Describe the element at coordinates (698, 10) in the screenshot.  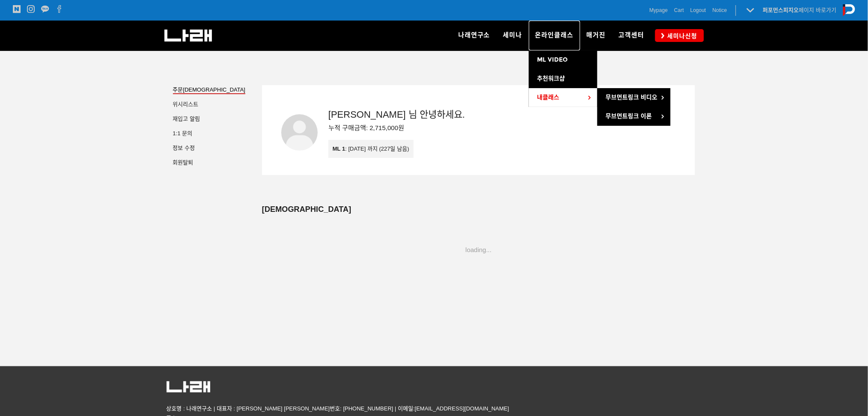
I see `span: Logout` at that location.